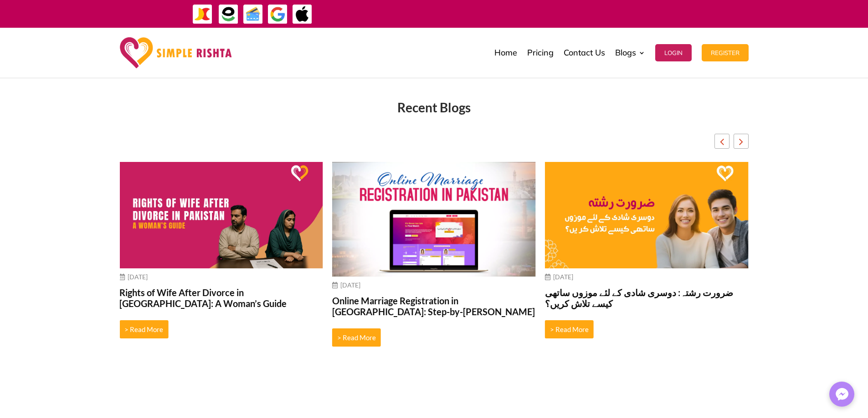 The image size is (868, 418). Describe the element at coordinates (584, 53) in the screenshot. I see `a: Contact Us` at that location.